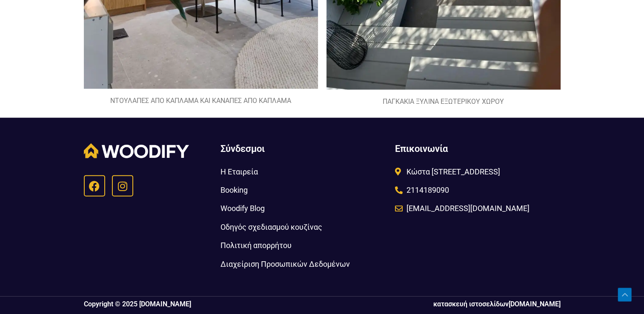 This screenshot has width=644, height=314. What do you see at coordinates (303, 208) in the screenshot?
I see `a: Woodify Blog` at bounding box center [303, 208].